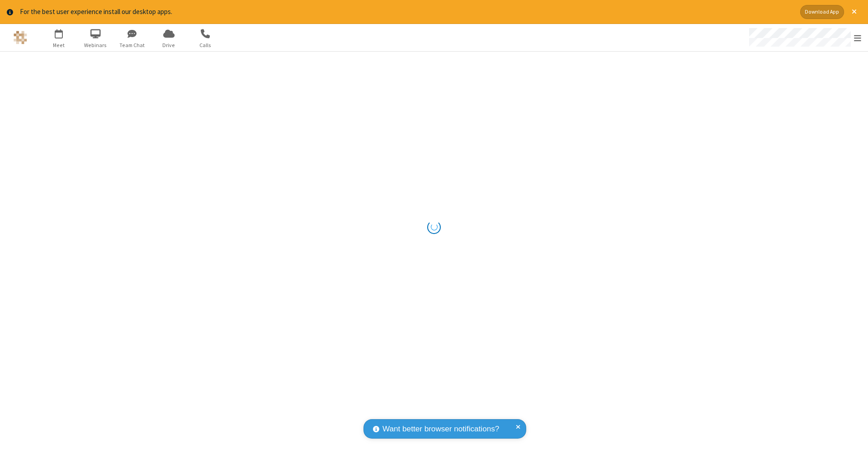  What do you see at coordinates (854, 11) in the screenshot?
I see `button: Close alert` at bounding box center [854, 11].